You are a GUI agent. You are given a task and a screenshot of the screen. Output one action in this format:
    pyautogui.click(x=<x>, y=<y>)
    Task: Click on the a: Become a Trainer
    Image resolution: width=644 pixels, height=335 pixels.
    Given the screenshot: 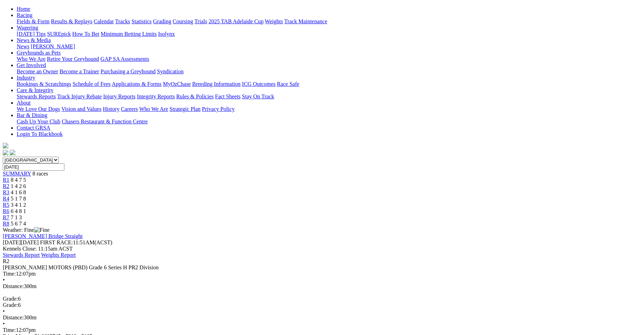 What is the action you would take?
    pyautogui.click(x=79, y=71)
    